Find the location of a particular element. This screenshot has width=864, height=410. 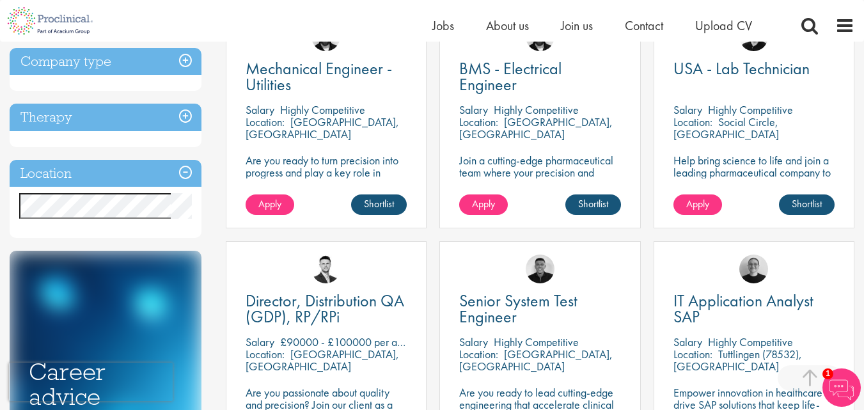

span: Join us is located at coordinates (577, 26).